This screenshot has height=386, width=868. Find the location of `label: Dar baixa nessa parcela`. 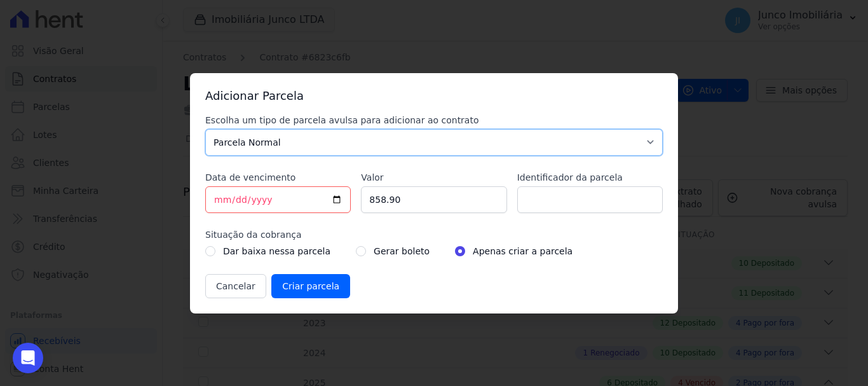

label: Dar baixa nessa parcela is located at coordinates (277, 251).